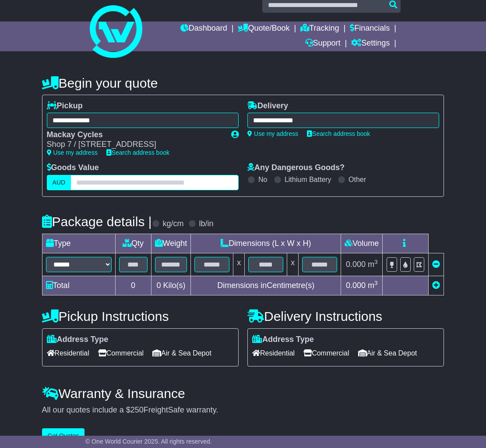 Image resolution: width=486 pixels, height=448 pixels. Describe the element at coordinates (320, 29) in the screenshot. I see `a: Tracking` at that location.